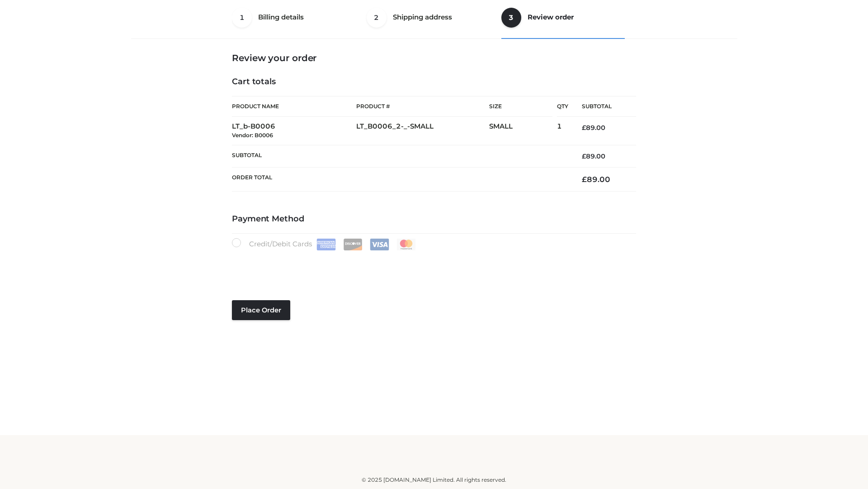 The height and width of the screenshot is (489, 868). I want to click on button: Place order, so click(261, 310).